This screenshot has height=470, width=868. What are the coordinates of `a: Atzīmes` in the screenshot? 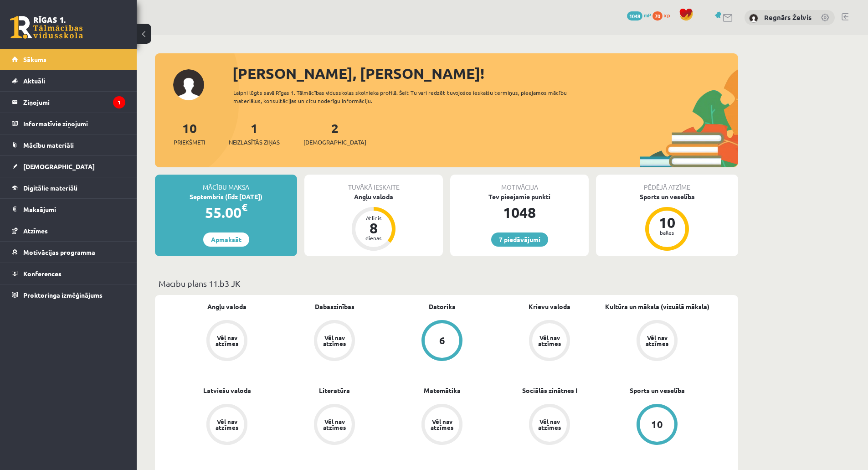 It's located at (68, 230).